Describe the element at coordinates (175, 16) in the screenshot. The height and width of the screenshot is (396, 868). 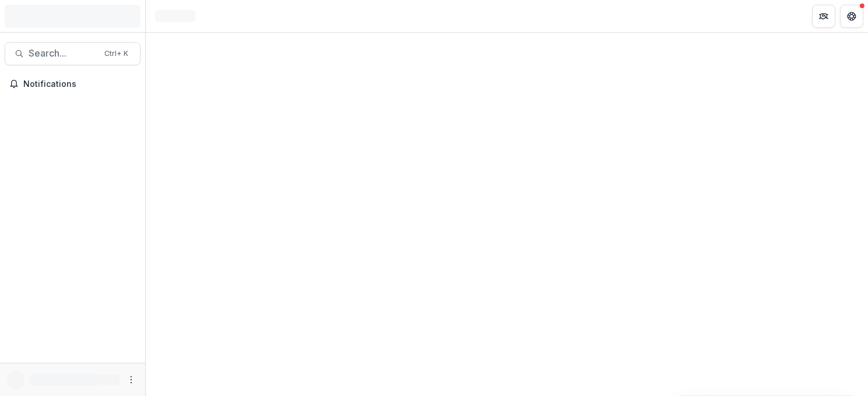
I see `nav: breadcrumb` at that location.